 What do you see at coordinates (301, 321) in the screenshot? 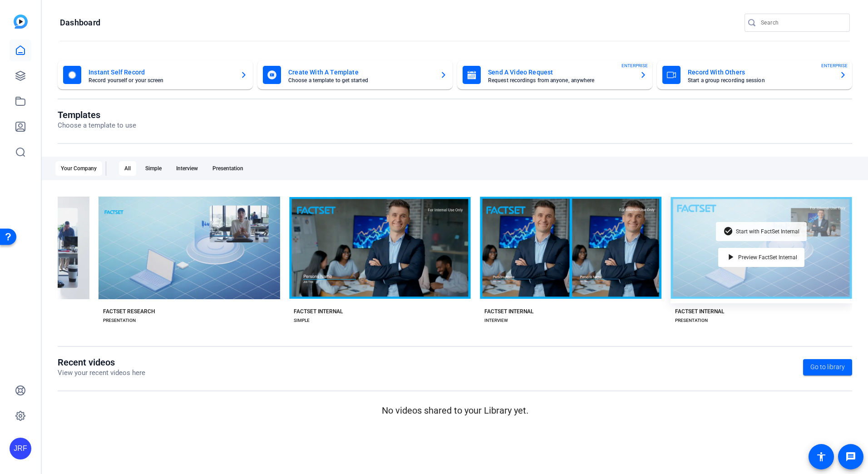
I see `div: SIMPLE` at bounding box center [301, 321].